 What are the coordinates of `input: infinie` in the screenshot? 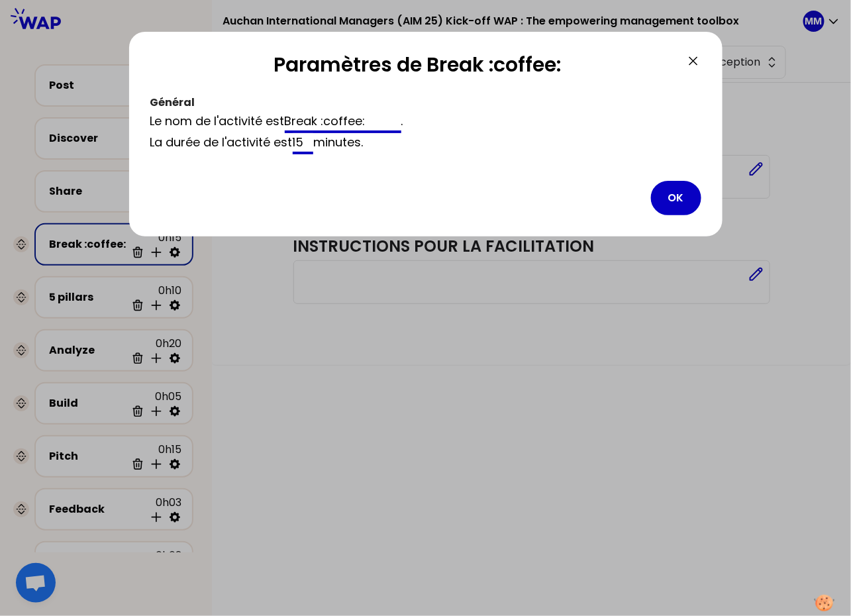 It's located at (304, 144).